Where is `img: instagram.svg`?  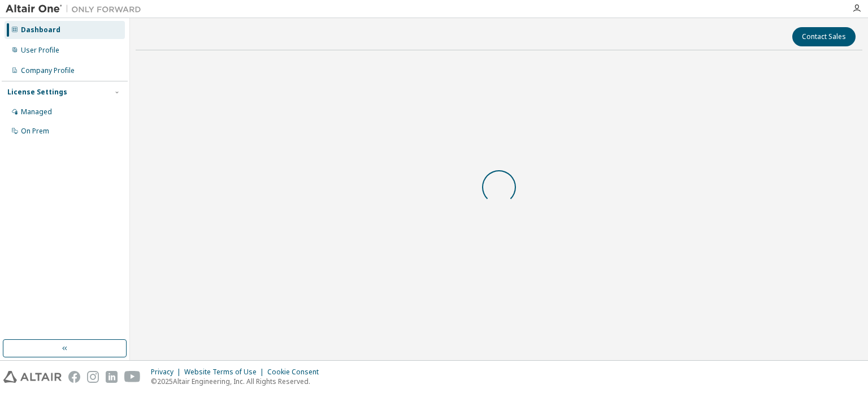
img: instagram.svg is located at coordinates (93, 376).